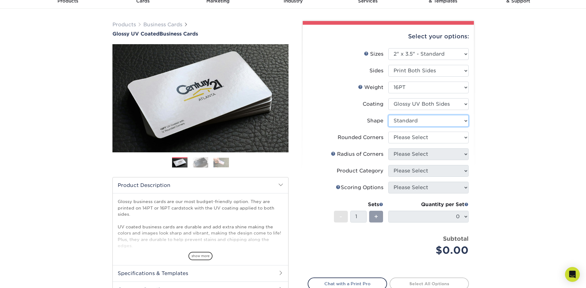  Describe the element at coordinates (359, 187) in the screenshot. I see `div: Scoring Options` at that location.